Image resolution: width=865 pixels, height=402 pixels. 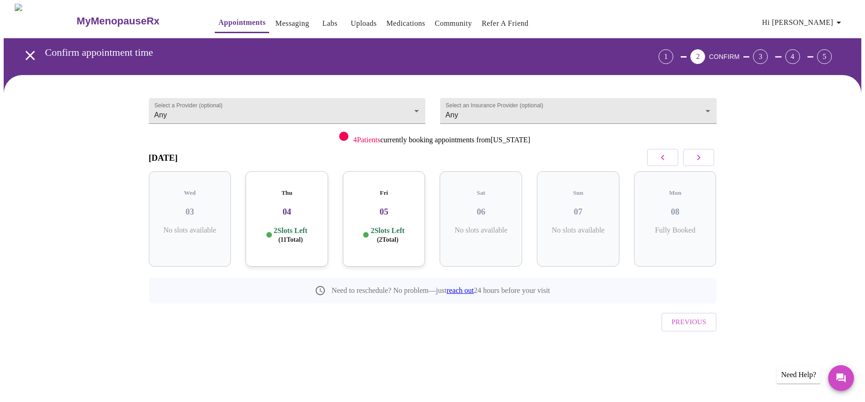 What do you see at coordinates (689, 322) in the screenshot?
I see `span: Previous` at bounding box center [689, 322].